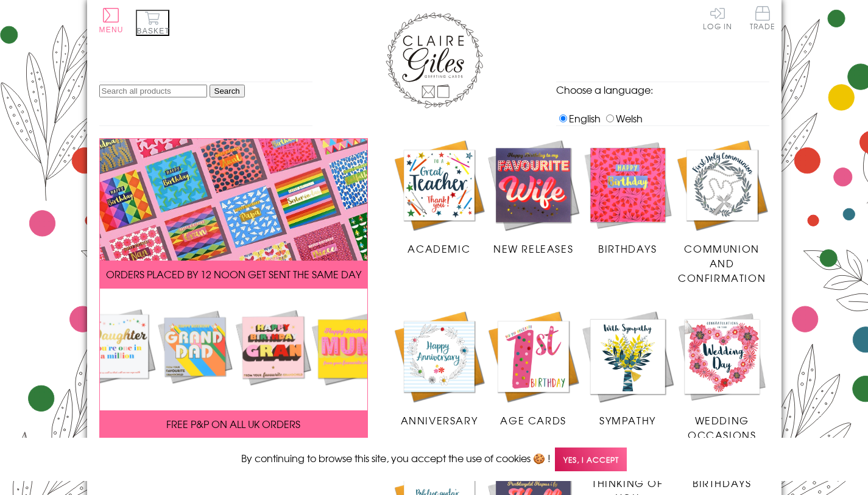 This screenshot has width=868, height=495. I want to click on a: Age Cards, so click(533, 368).